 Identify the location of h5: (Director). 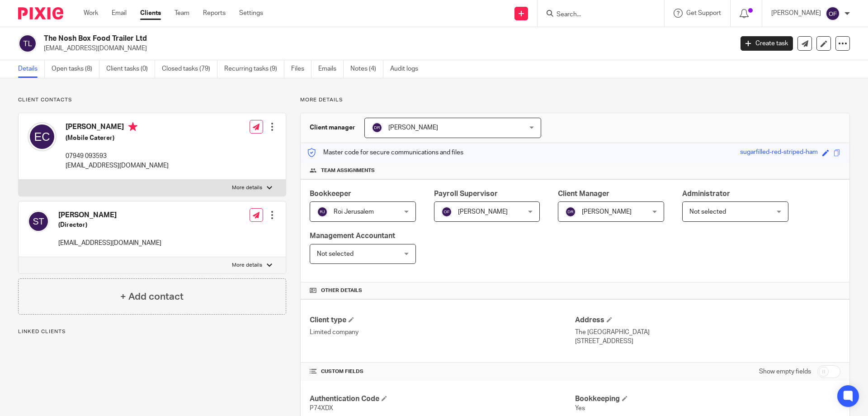
(110, 225).